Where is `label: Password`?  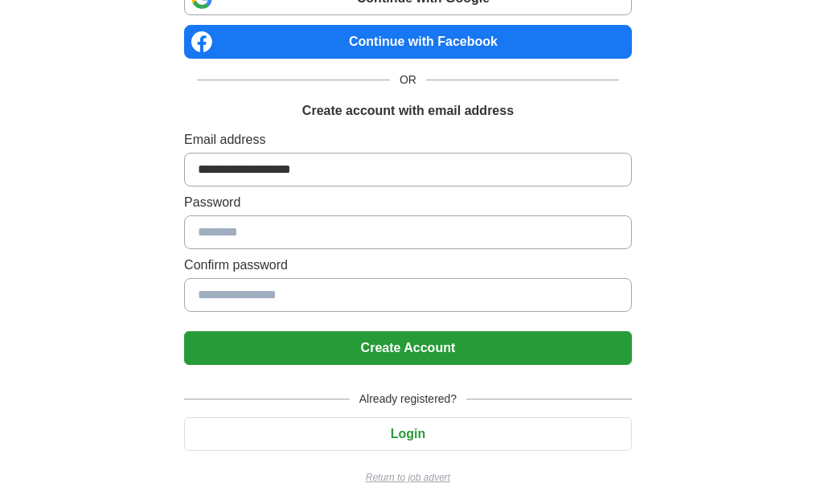
label: Password is located at coordinates (408, 202).